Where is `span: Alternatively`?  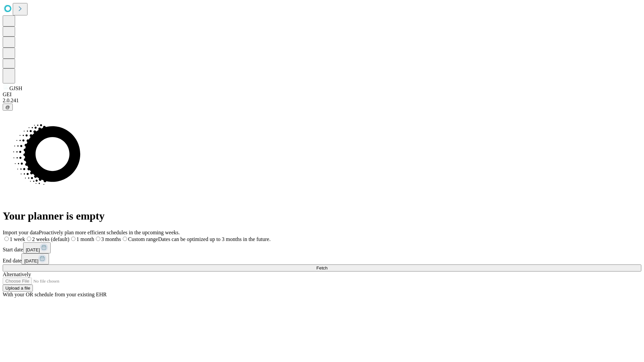
span: Alternatively is located at coordinates (17, 274).